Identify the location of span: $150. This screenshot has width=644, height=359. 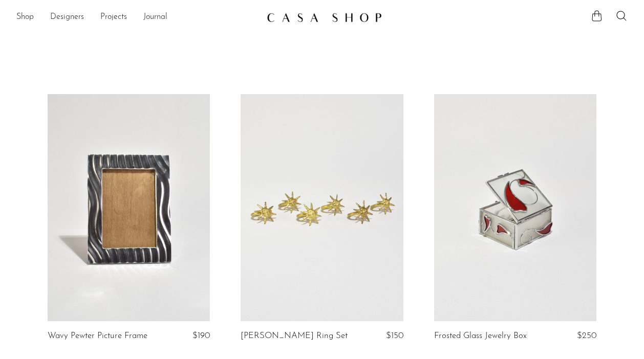
(395, 336).